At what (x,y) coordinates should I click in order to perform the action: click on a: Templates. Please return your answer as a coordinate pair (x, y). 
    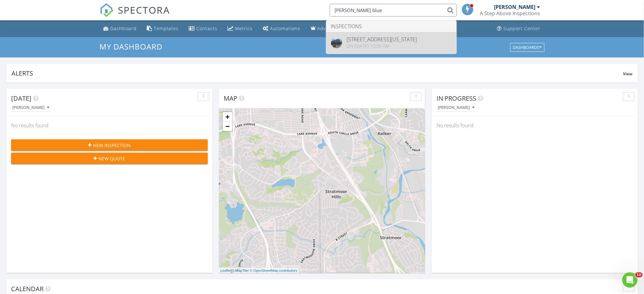
    Looking at the image, I should click on (162, 29).